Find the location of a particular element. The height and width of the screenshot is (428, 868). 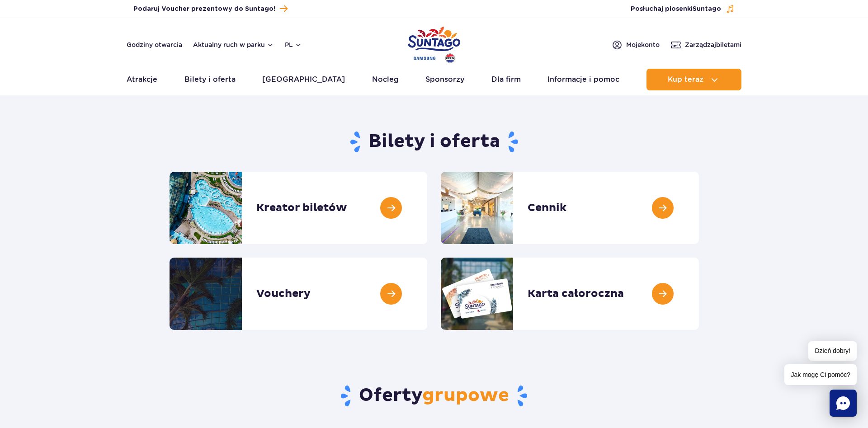

span: grupowe is located at coordinates (466, 395).